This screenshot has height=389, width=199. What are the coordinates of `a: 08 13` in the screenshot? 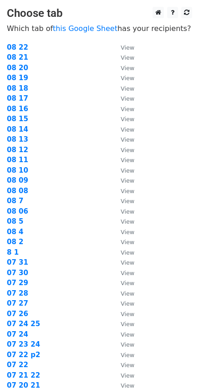 It's located at (17, 140).